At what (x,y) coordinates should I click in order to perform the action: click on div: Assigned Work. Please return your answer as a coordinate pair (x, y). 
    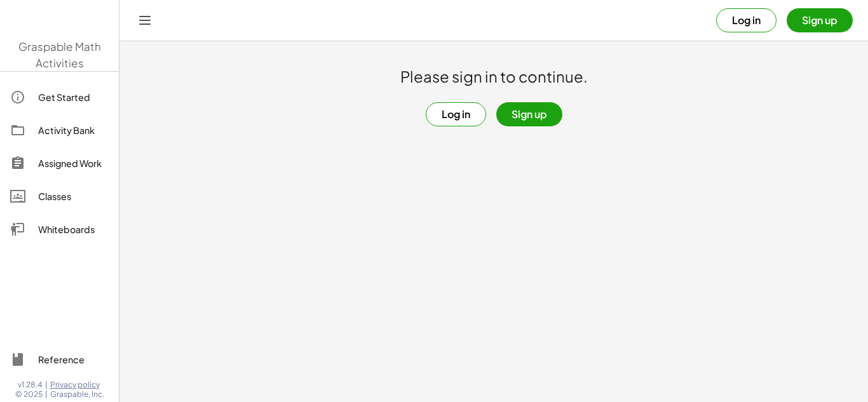
    Looking at the image, I should click on (73, 163).